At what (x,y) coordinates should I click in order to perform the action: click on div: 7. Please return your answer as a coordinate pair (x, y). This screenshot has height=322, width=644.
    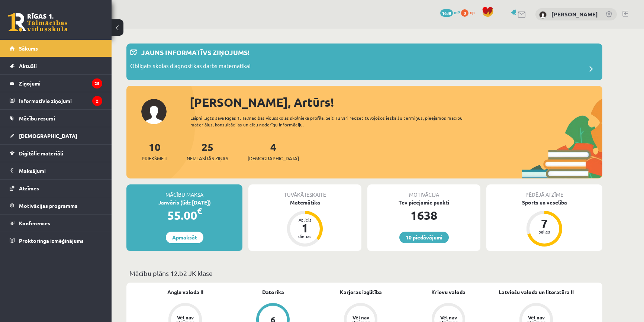
    Looking at the image, I should click on (545, 223).